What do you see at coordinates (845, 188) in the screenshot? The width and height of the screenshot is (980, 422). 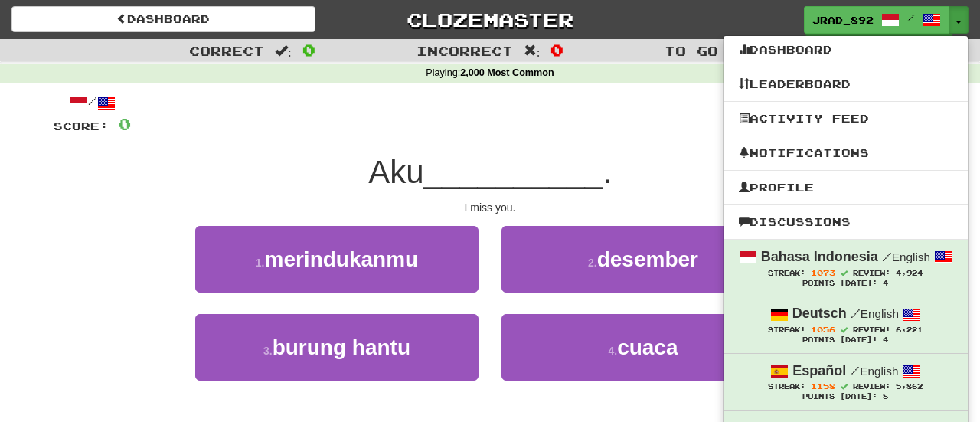 I see `a: Profile` at bounding box center [845, 188].